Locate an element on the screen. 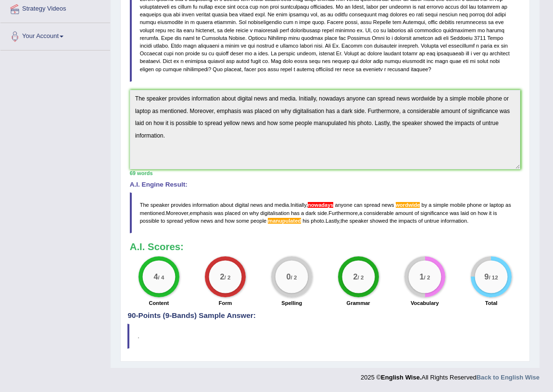  span: anyone is located at coordinates (344, 205).